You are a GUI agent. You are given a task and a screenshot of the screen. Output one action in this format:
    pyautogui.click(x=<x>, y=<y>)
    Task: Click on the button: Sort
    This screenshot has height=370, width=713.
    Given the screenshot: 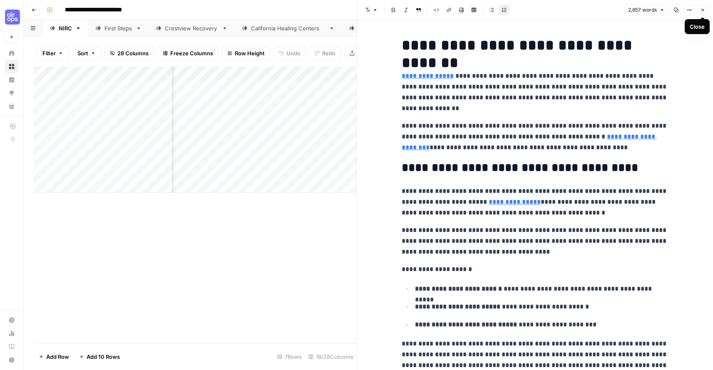 What is the action you would take?
    pyautogui.click(x=87, y=53)
    